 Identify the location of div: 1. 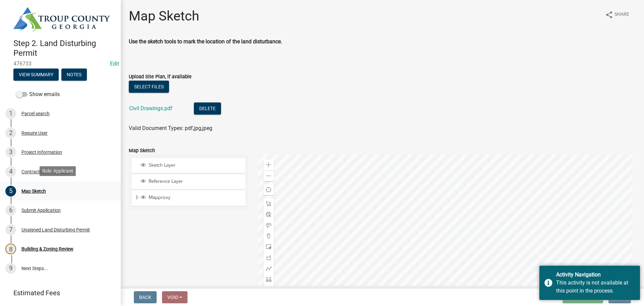
(11, 113).